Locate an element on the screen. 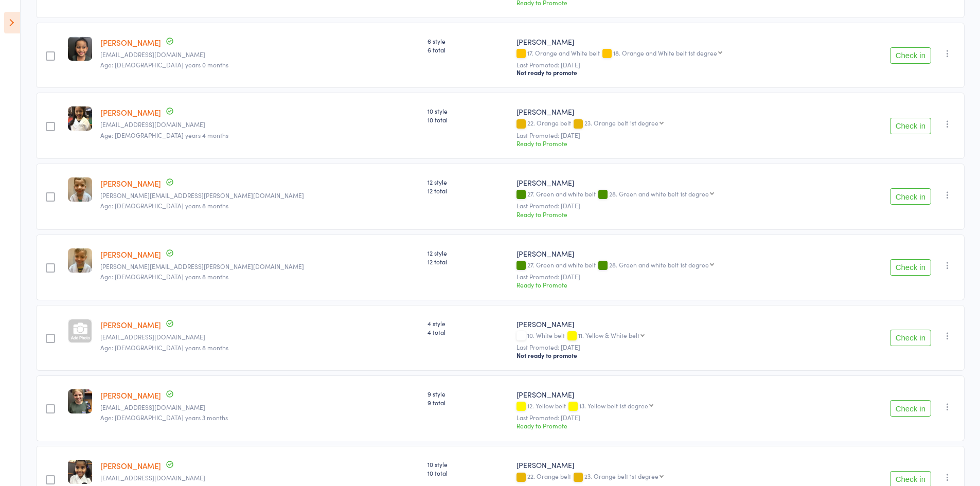 The image size is (980, 486). img: image1658302471.png is located at coordinates (80, 189).